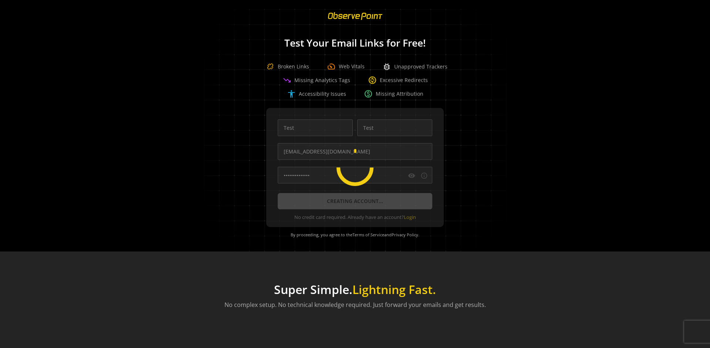 This screenshot has height=348, width=710. What do you see at coordinates (405, 235) in the screenshot?
I see `a: Privacy Policy` at bounding box center [405, 235].